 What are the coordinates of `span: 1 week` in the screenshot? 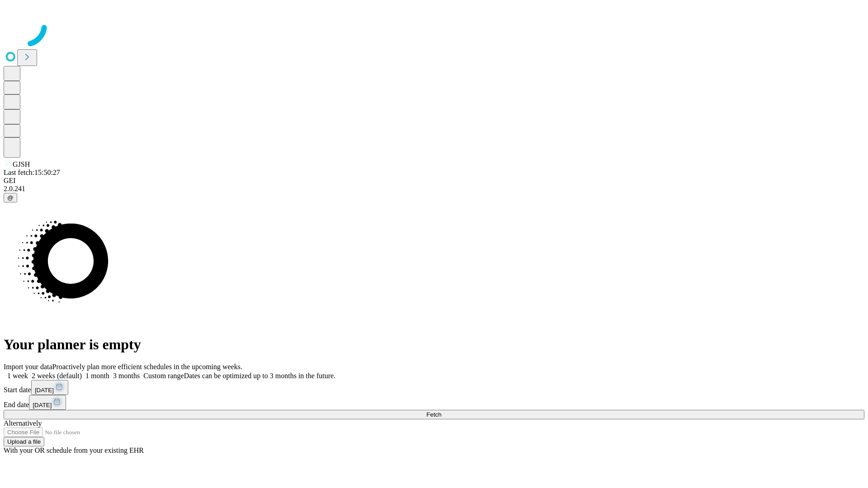 It's located at (17, 375).